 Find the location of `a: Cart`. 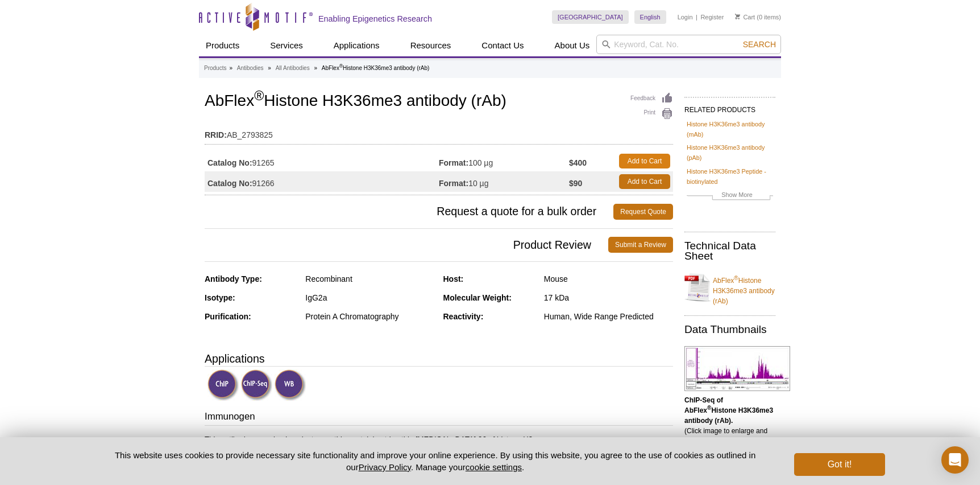

a: Cart is located at coordinates (745, 17).